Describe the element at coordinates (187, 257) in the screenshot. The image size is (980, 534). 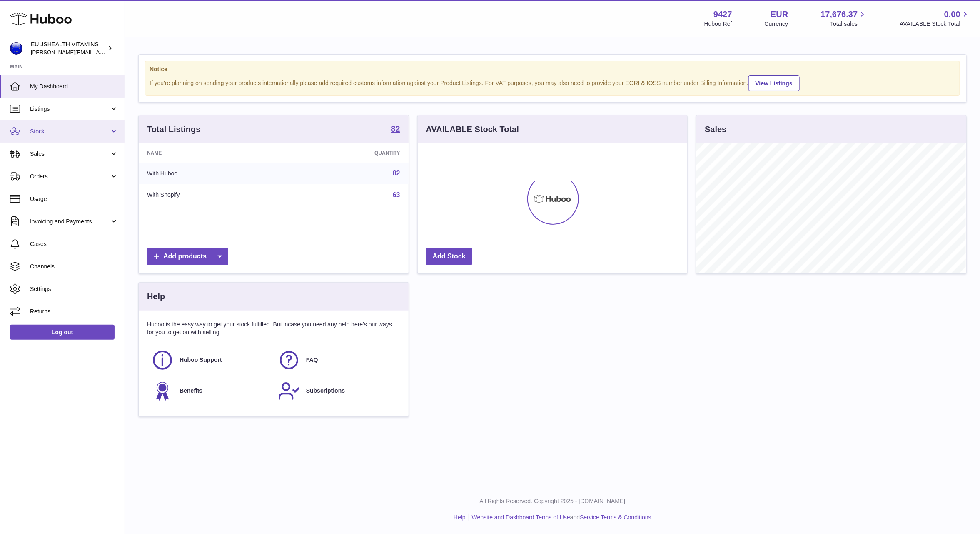
I see `a: Add products` at that location.